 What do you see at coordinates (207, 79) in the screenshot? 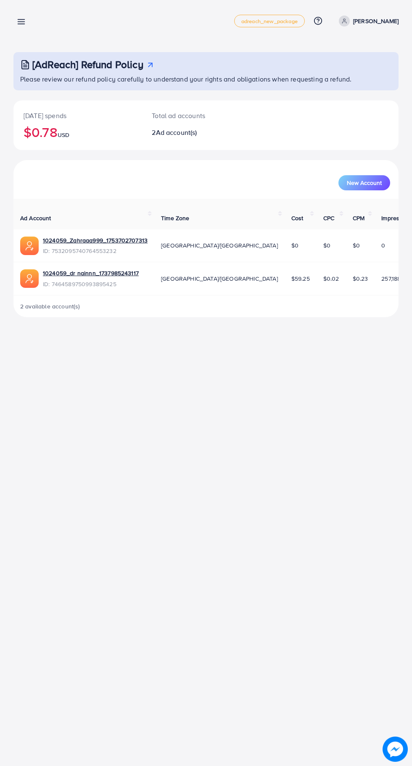
I see `p: Please review our refund policy carefully to understand your rights and obligations when requesti...` at bounding box center [207, 79].